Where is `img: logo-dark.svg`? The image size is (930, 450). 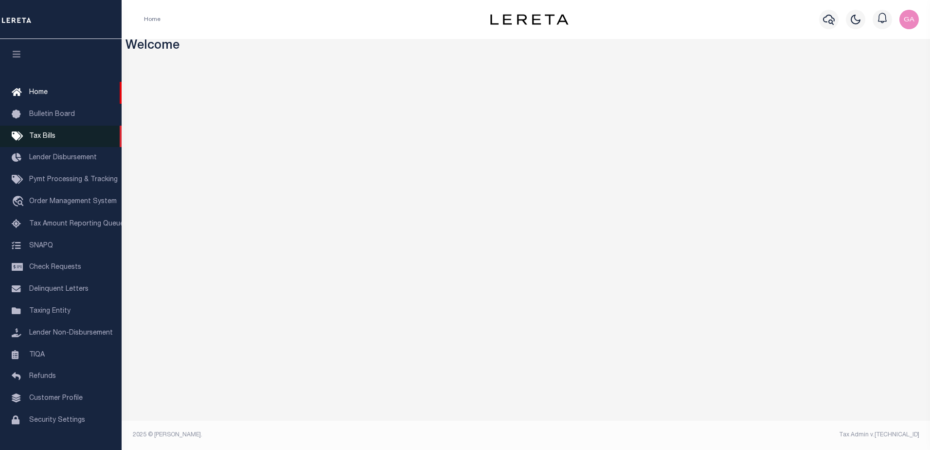
img: logo-dark.svg is located at coordinates (529, 19).